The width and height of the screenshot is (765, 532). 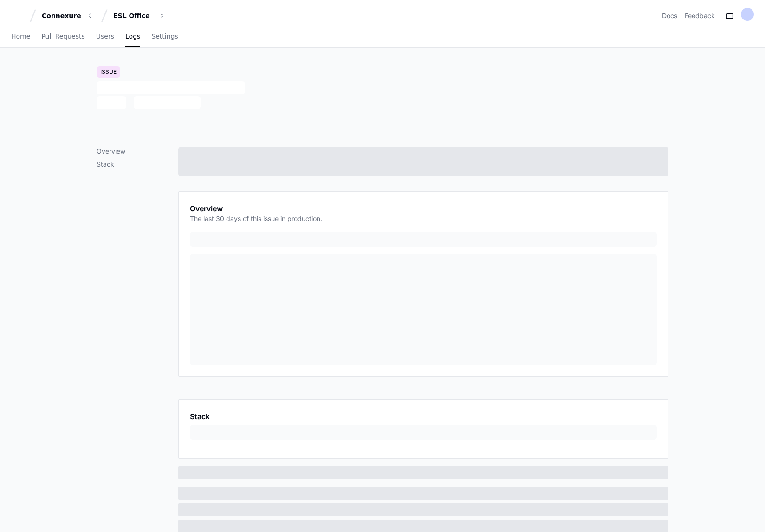 What do you see at coordinates (165, 37) in the screenshot?
I see `span: Settings` at bounding box center [165, 37].